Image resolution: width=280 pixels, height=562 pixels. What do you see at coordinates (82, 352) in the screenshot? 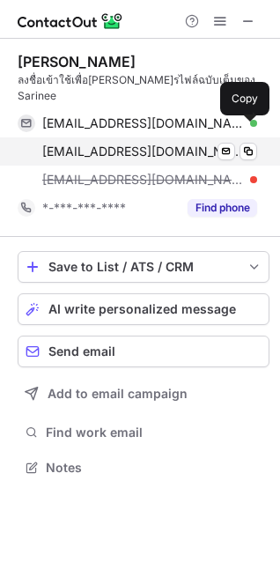
I see `span: Send email` at bounding box center [82, 352].